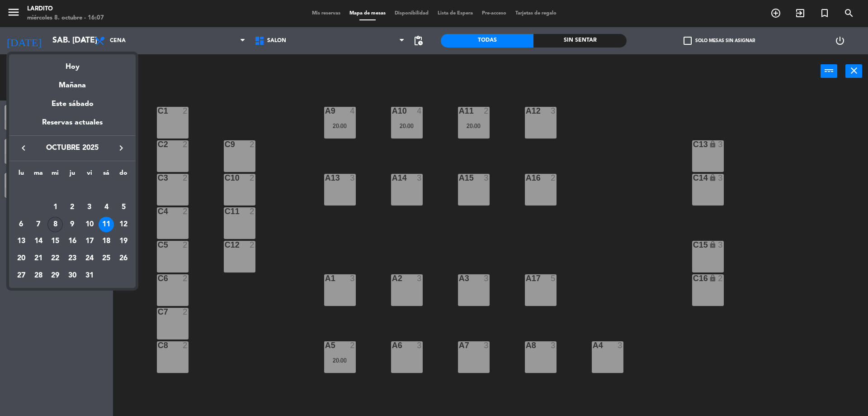 This screenshot has height=416, width=868. I want to click on th: viernes, so click(89, 174).